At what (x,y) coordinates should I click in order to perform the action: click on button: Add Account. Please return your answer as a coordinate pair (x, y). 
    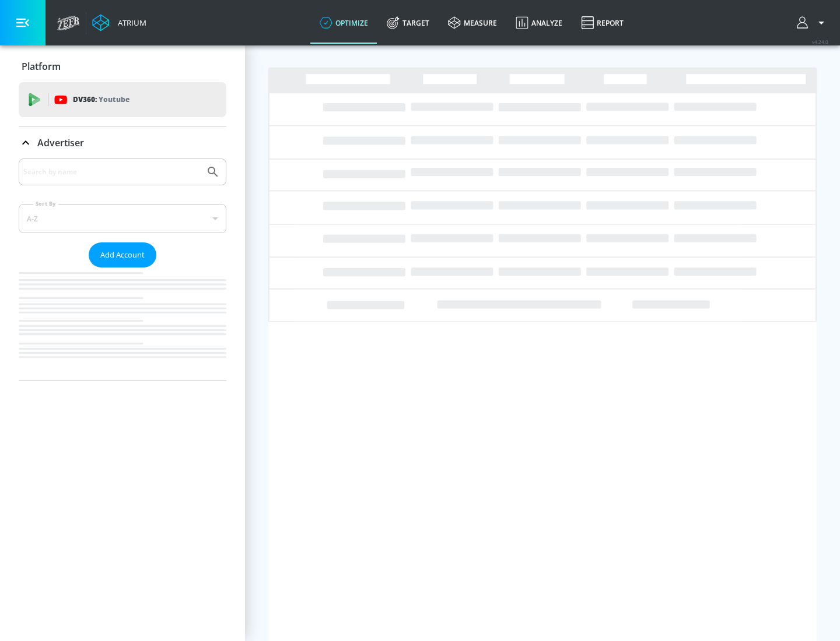
    Looking at the image, I should click on (123, 254).